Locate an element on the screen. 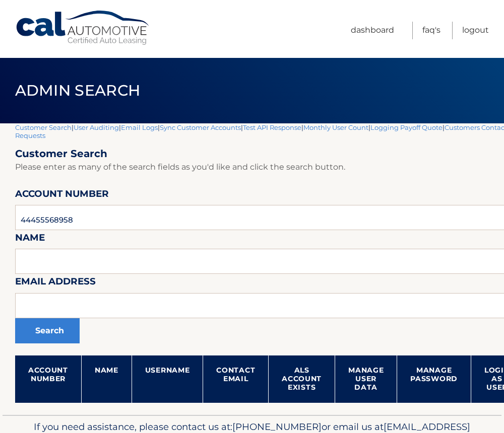 This screenshot has height=433, width=504. th: Manage Password is located at coordinates (434, 379).